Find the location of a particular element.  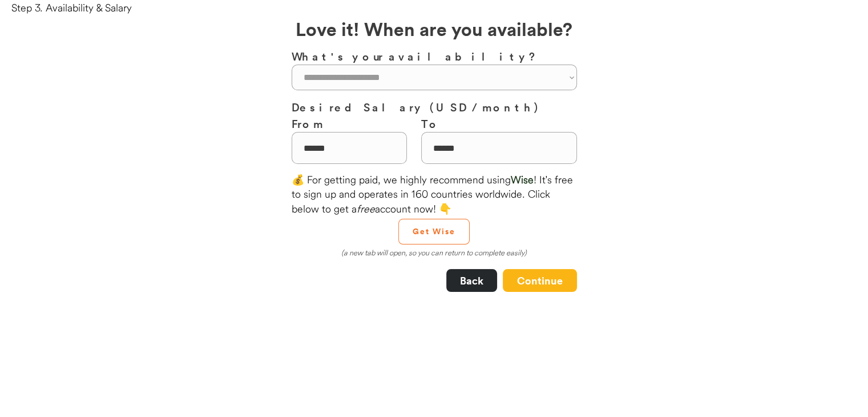

button: Continue is located at coordinates (540, 280).